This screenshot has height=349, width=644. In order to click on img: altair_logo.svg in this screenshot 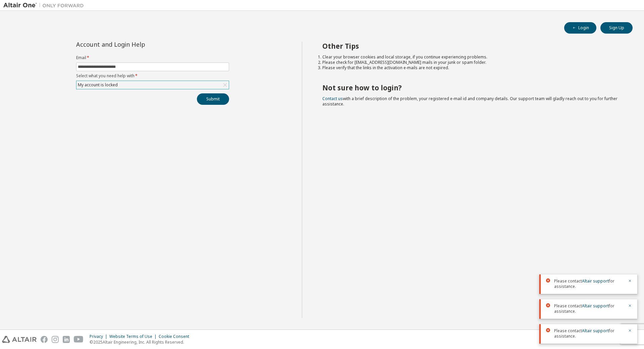, I will do `click(19, 339)`.